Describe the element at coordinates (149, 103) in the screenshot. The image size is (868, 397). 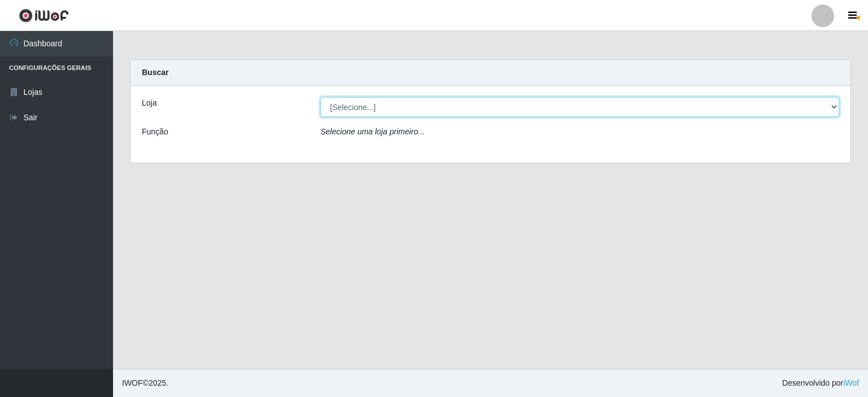
I see `label: Loja` at that location.